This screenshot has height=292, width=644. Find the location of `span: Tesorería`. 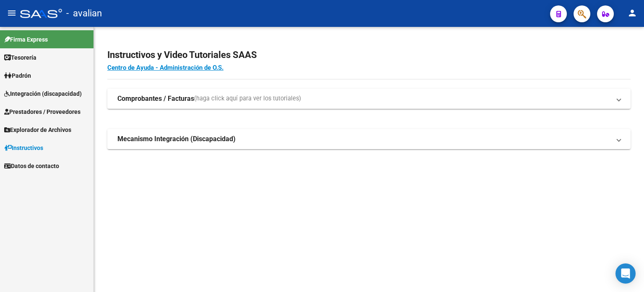

span: Tesorería is located at coordinates (20, 58).